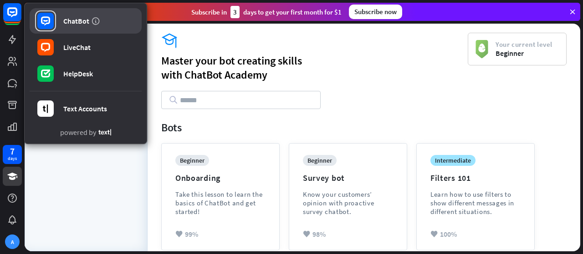 The image size is (583, 254). What do you see at coordinates (220, 203) in the screenshot?
I see `div: Take this lesson to learn the basics of ChatBot and get started!` at bounding box center [220, 203].